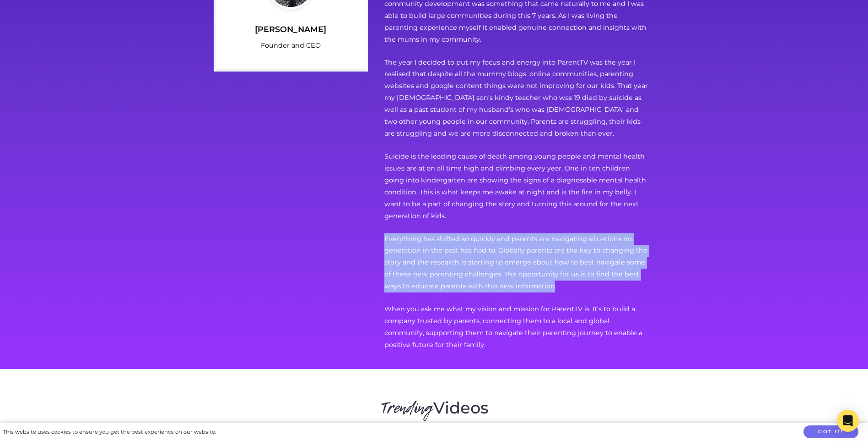 The image size is (868, 441). What do you see at coordinates (290, 46) in the screenshot?
I see `li: Founder and CEO` at bounding box center [290, 46].